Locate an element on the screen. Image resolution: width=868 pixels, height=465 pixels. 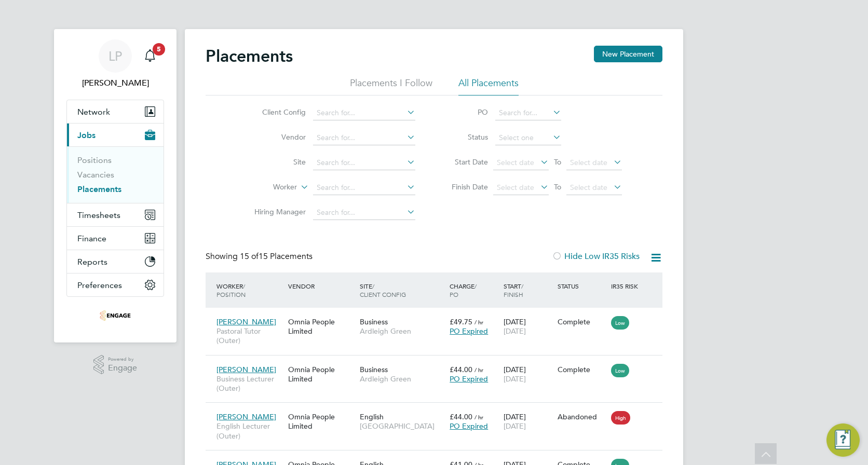
label: Start Date is located at coordinates (465, 162).